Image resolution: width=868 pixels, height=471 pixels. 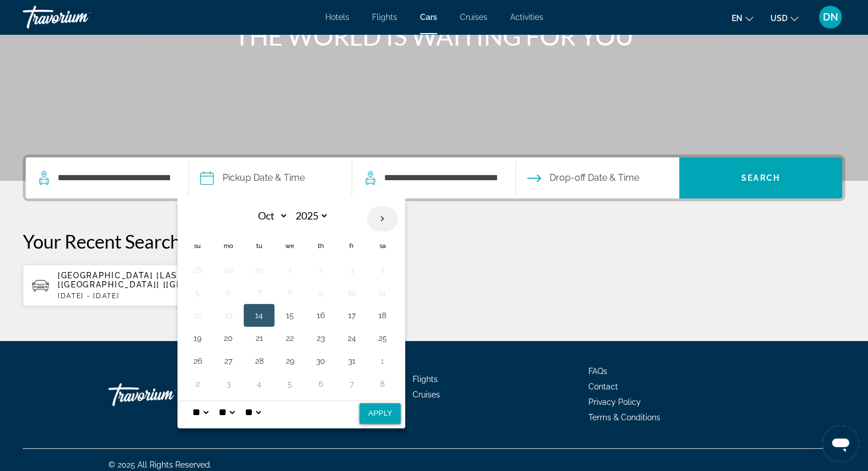 I want to click on button: Change currency, so click(x=784, y=18).